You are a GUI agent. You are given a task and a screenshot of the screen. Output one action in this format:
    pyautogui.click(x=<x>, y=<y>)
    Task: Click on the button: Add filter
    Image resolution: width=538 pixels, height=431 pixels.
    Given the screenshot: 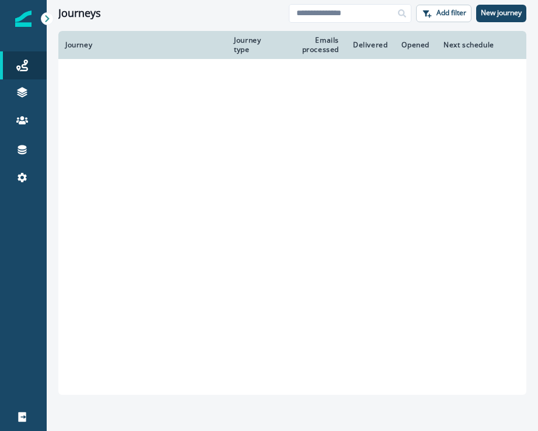 What is the action you would take?
    pyautogui.click(x=443, y=13)
    